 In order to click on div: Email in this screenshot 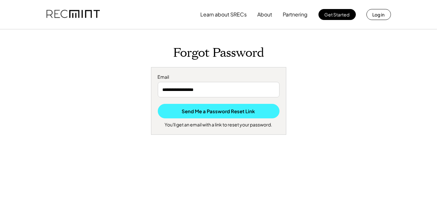, I will do `click(219, 77)`.